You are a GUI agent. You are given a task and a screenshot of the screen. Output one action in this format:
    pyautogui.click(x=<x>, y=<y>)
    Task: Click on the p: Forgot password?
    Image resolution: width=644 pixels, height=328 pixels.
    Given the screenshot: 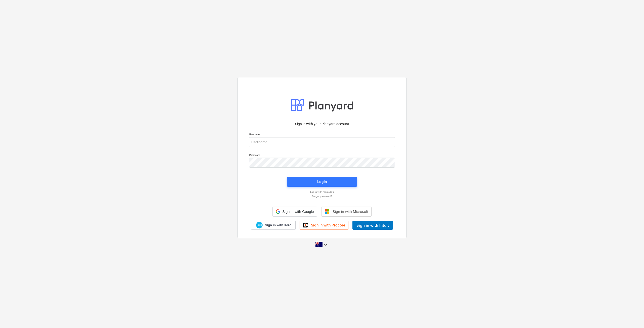 What is the action you would take?
    pyautogui.click(x=322, y=196)
    